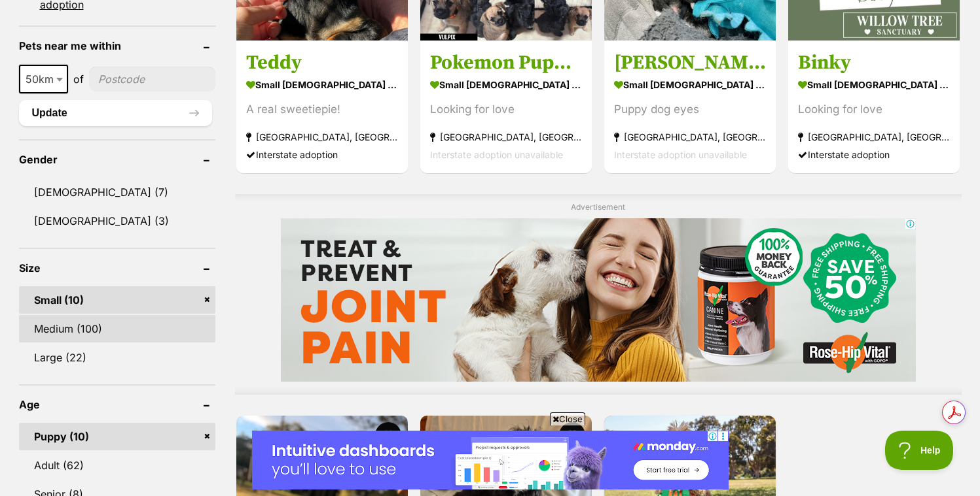  What do you see at coordinates (689, 109) in the screenshot?
I see `div: Puppy dog eyes` at bounding box center [689, 109].